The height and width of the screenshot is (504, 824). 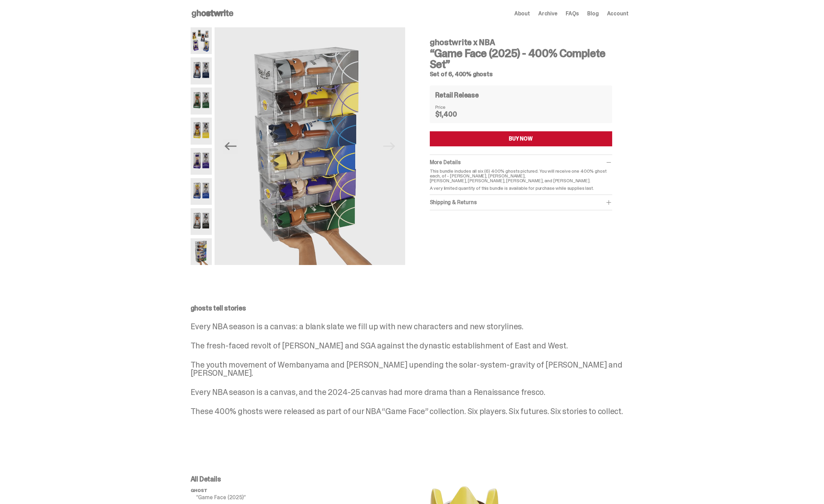 I want to click on img: NBA-400-HG-Giannis.png, so click(x=201, y=101).